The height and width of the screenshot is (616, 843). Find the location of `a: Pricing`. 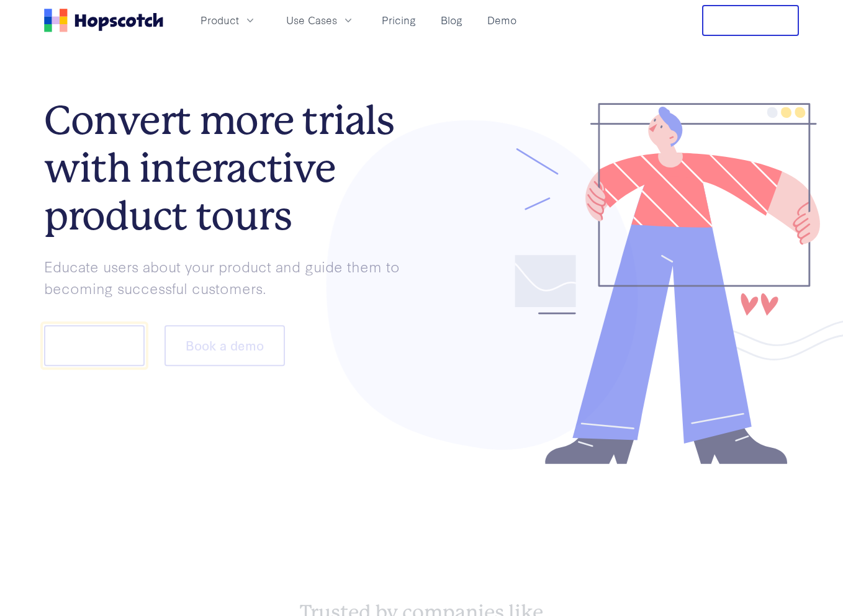

a: Pricing is located at coordinates (399, 20).